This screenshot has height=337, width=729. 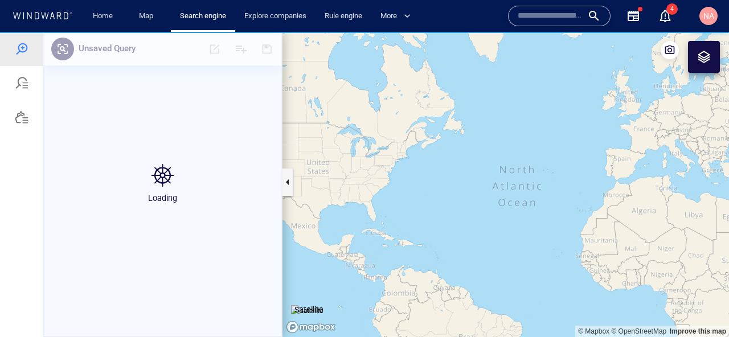 I want to click on span: More, so click(x=395, y=16).